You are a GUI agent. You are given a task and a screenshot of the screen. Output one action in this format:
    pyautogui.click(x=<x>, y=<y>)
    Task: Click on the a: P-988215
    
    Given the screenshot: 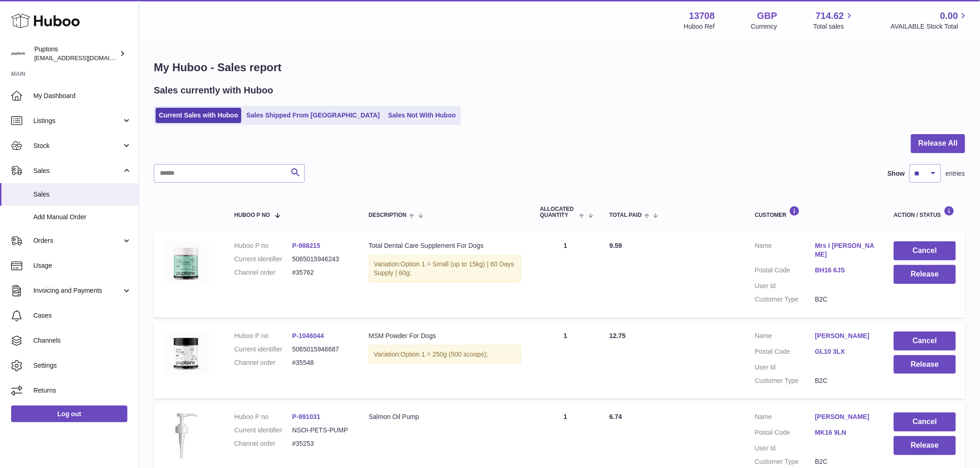 What is the action you would take?
    pyautogui.click(x=306, y=245)
    